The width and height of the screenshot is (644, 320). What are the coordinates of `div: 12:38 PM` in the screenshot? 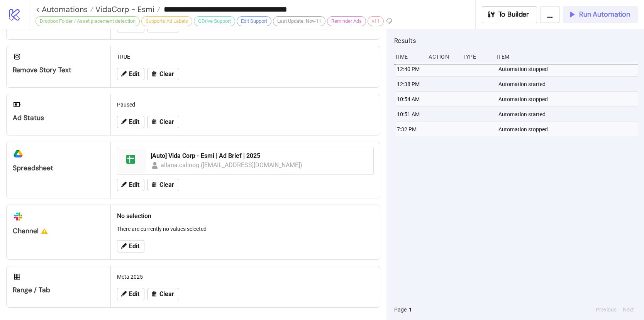 It's located at (411, 84).